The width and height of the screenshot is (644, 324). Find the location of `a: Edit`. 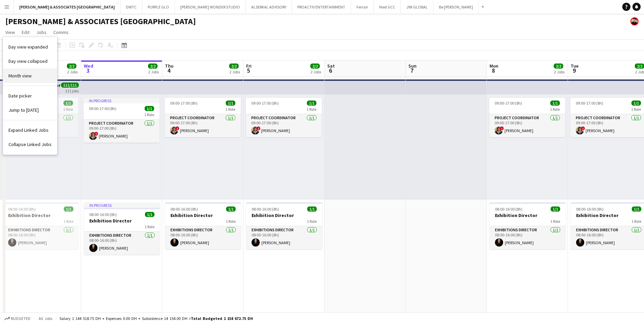

a: Edit is located at coordinates (25, 32).